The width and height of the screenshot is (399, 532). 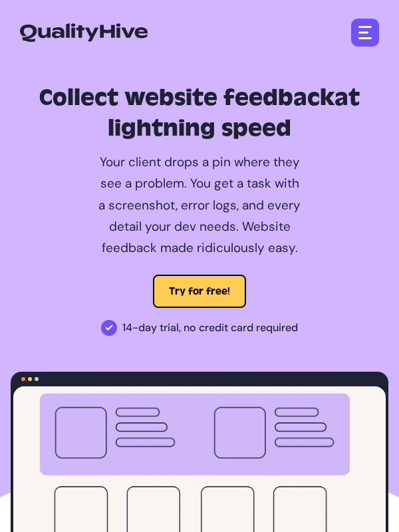 I want to click on span: 14-day trial, no credit card required, so click(x=210, y=328).